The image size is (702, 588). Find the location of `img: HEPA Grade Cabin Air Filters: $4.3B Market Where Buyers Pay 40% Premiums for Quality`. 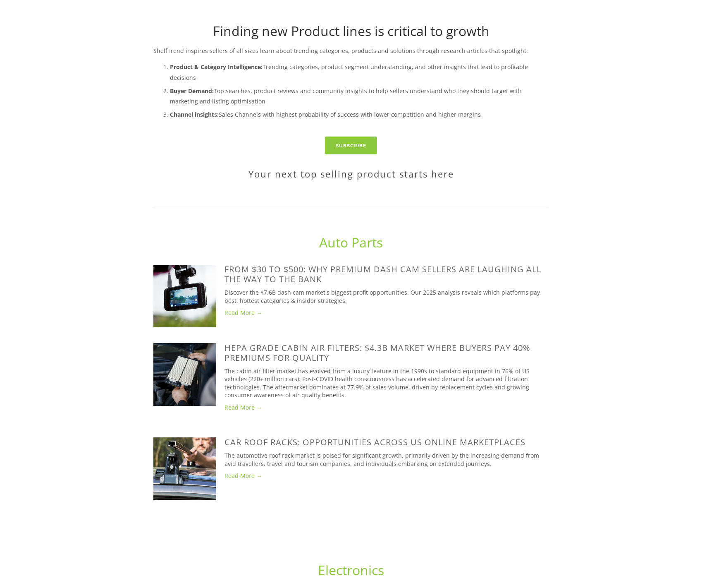

img: HEPA Grade Cabin Air Filters: $4.3B Market Where Buyers Pay 40% Premiums for Quality is located at coordinates (185, 374).